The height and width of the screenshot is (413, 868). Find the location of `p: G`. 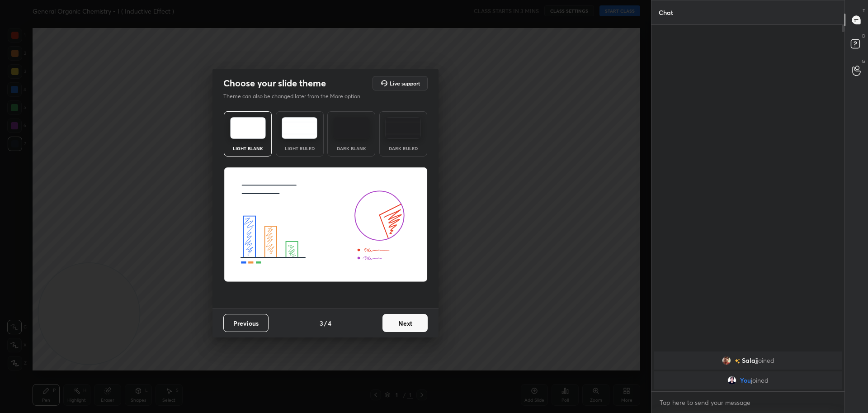

p: G is located at coordinates (863, 61).